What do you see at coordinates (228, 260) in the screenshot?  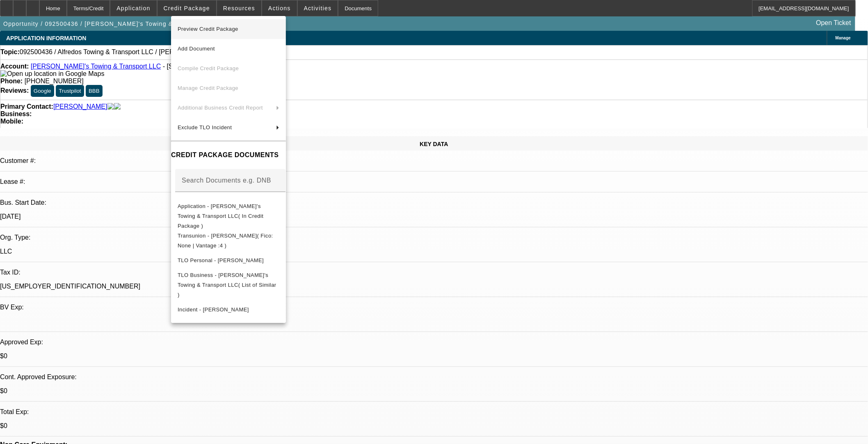 I see `button: TLO Personal - Mena, Carmen` at bounding box center [228, 260].